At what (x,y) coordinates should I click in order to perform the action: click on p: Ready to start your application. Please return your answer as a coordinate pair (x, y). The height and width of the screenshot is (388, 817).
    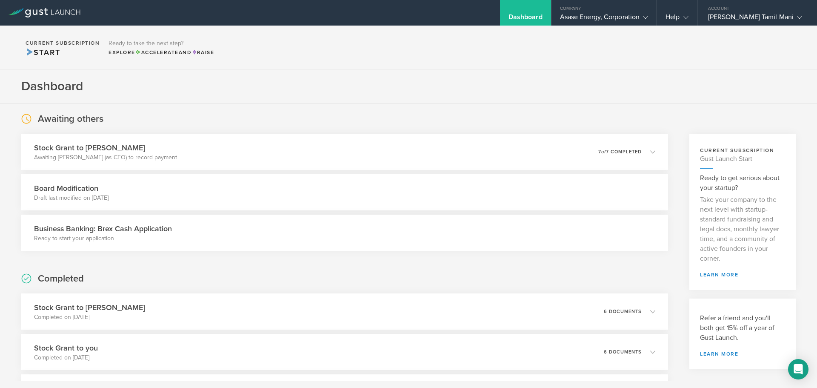
    Looking at the image, I should click on (103, 238).